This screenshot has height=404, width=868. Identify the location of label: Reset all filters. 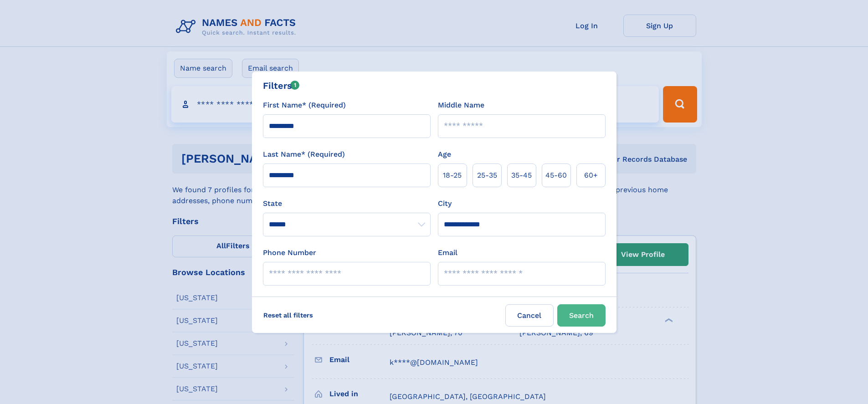
(288, 315).